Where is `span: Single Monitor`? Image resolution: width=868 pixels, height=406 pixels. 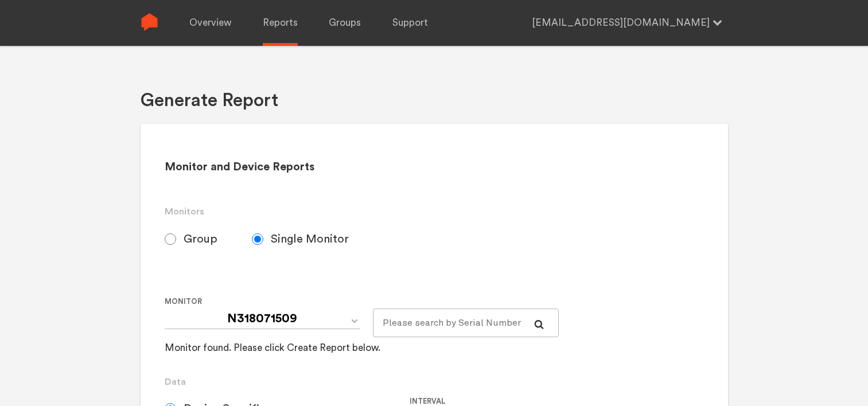
span: Single Monitor is located at coordinates (310, 239).